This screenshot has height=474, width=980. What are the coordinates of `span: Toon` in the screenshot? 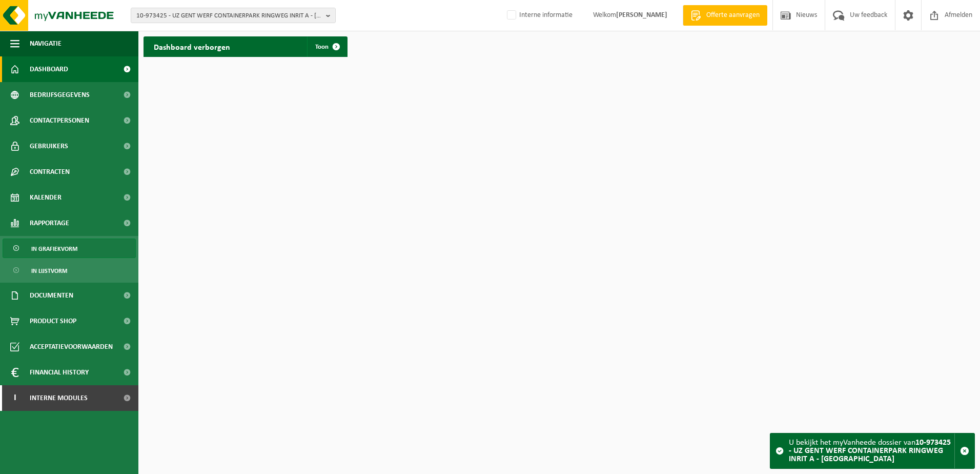 It's located at (322, 46).